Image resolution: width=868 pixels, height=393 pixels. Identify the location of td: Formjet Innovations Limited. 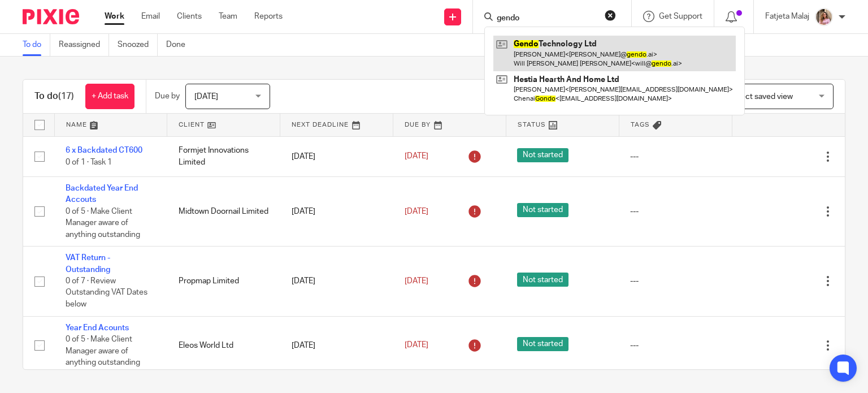
(224, 156).